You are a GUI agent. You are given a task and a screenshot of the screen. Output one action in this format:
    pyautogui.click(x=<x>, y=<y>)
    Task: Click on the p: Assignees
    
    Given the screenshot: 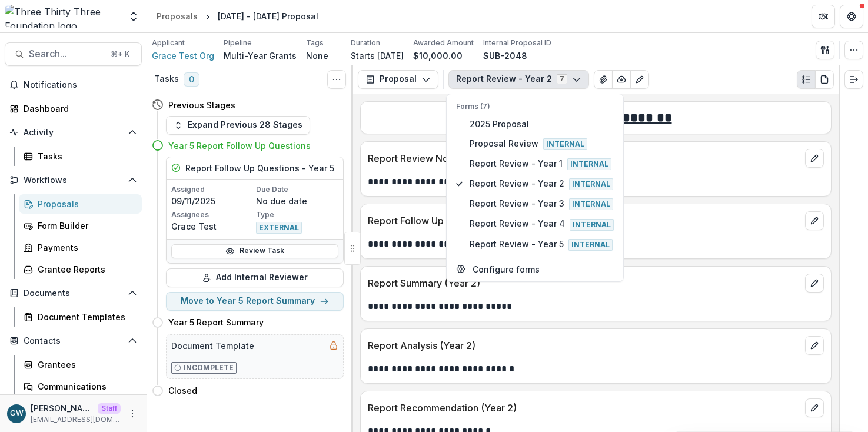 What is the action you would take?
    pyautogui.click(x=212, y=215)
    